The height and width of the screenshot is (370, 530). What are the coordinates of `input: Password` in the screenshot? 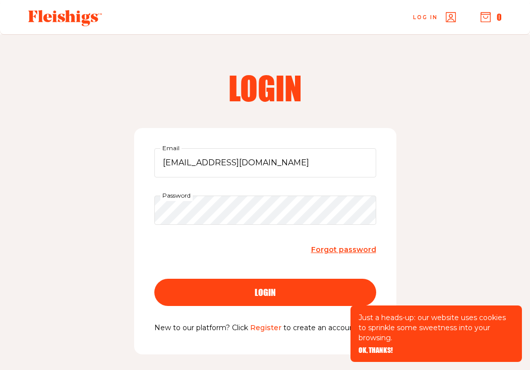 It's located at (265, 210).